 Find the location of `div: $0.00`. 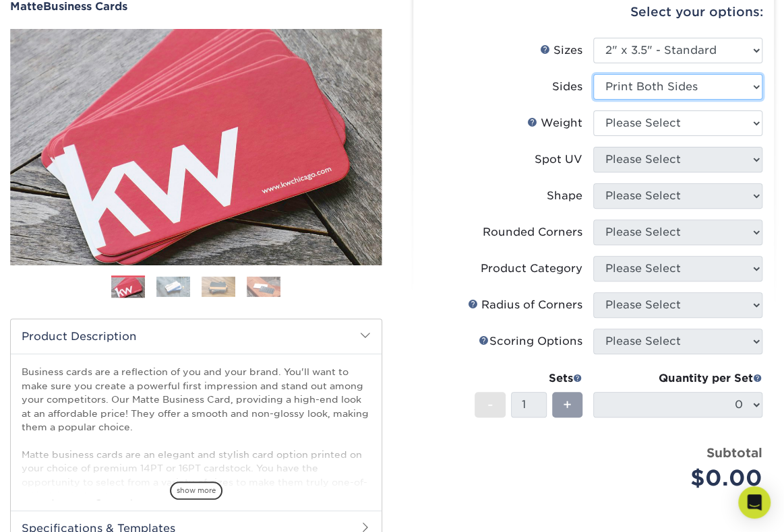

div: $0.00 is located at coordinates (683, 478).